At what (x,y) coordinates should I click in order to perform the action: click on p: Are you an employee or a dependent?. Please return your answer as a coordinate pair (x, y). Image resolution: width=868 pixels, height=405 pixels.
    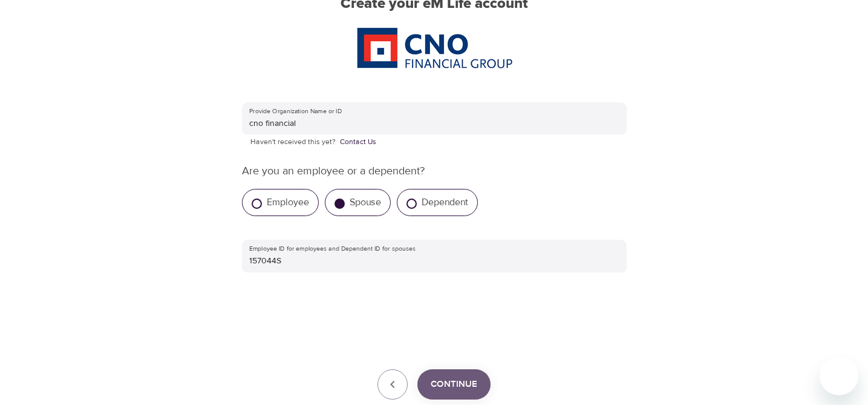
    Looking at the image, I should click on (434, 171).